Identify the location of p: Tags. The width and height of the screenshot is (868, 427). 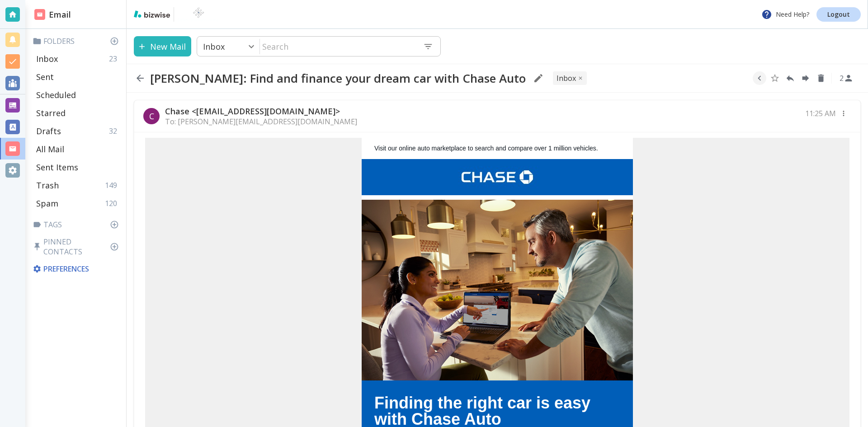
(77, 225).